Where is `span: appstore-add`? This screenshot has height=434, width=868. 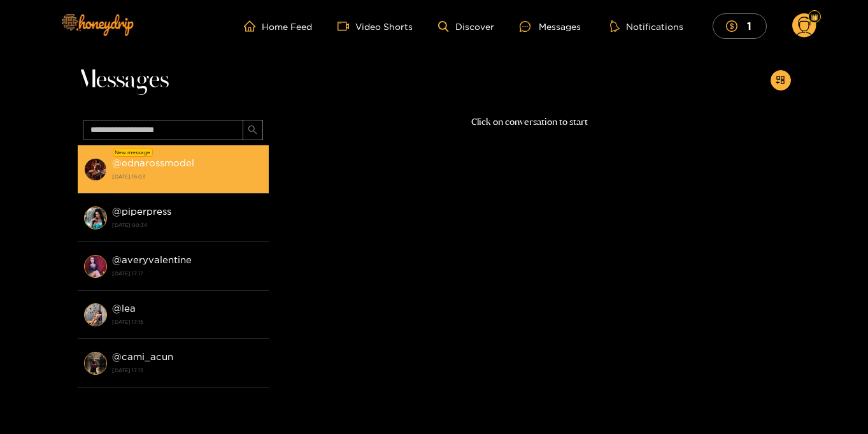
span: appstore-add is located at coordinates (780, 80).